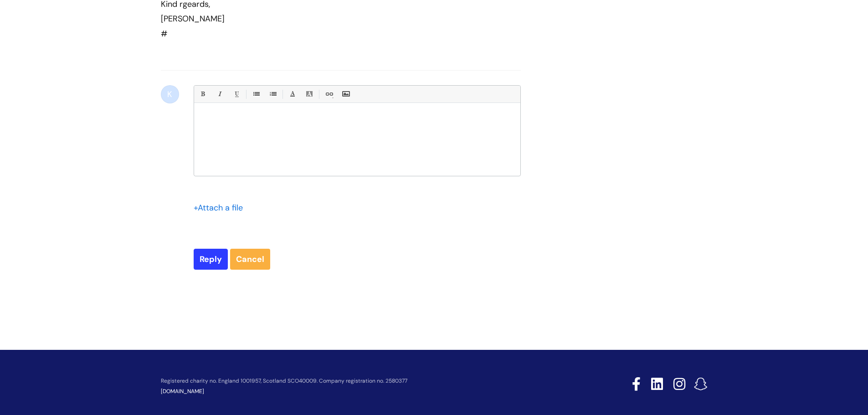 The height and width of the screenshot is (415, 868). I want to click on a: Font Color, so click(292, 94).